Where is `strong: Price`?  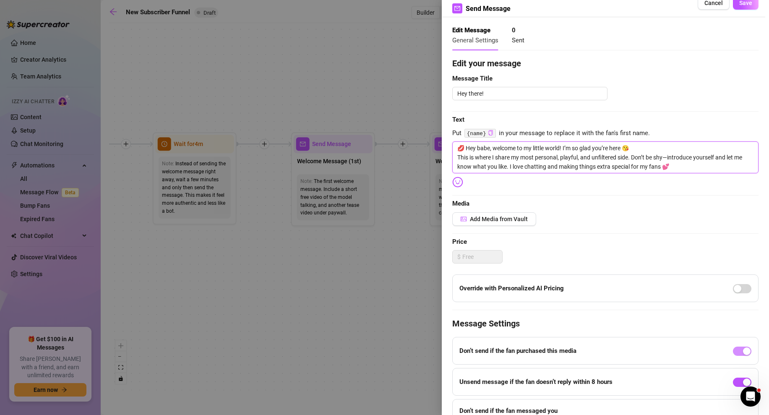
strong: Price is located at coordinates (459, 242).